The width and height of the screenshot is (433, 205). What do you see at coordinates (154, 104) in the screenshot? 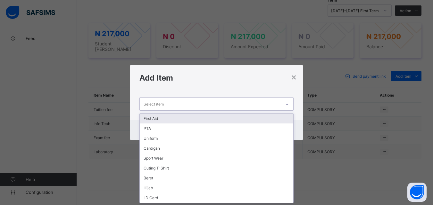
I see `div: Select item` at bounding box center [154, 104].